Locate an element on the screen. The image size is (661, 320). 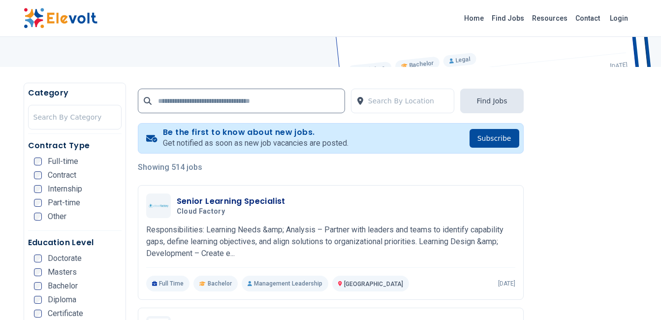
span: Part-time is located at coordinates (64, 203).